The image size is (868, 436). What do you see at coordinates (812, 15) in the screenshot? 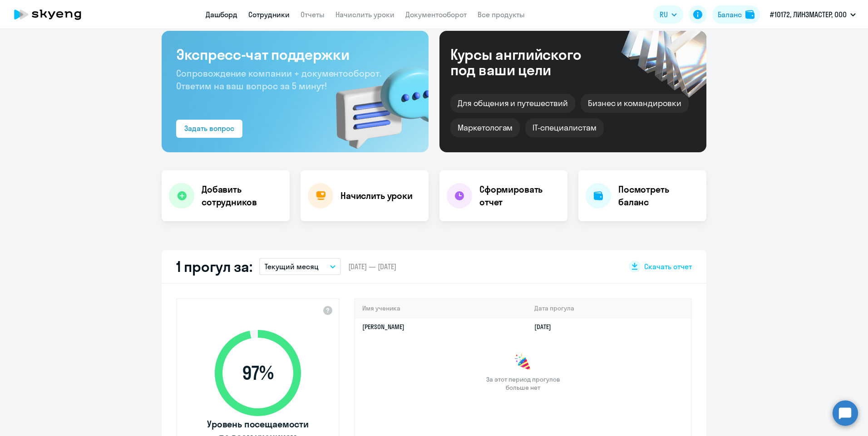
I see `button: #10172, ЛИНЗМАСТЕР, ООО` at bounding box center [812, 15].